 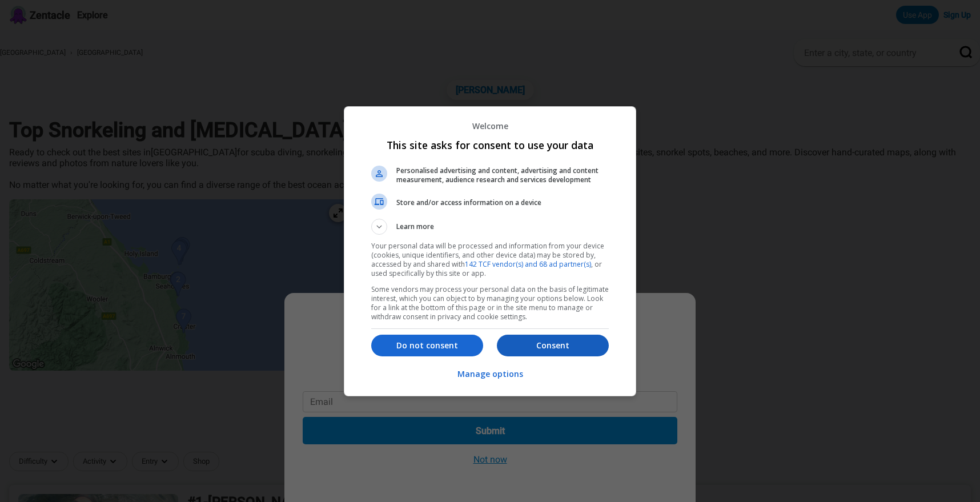 What do you see at coordinates (490, 126) in the screenshot?
I see `p: Welcome` at bounding box center [490, 126].